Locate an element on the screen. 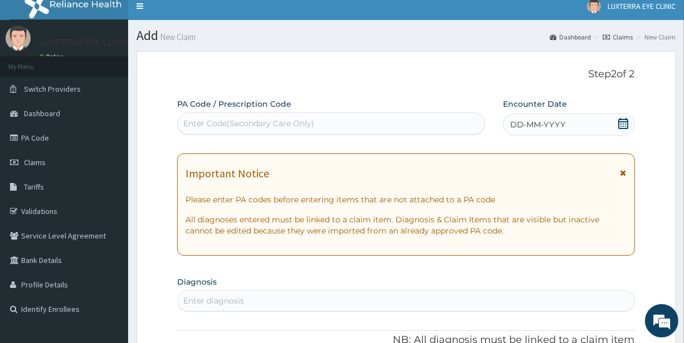  a: Claims is located at coordinates (617, 37).